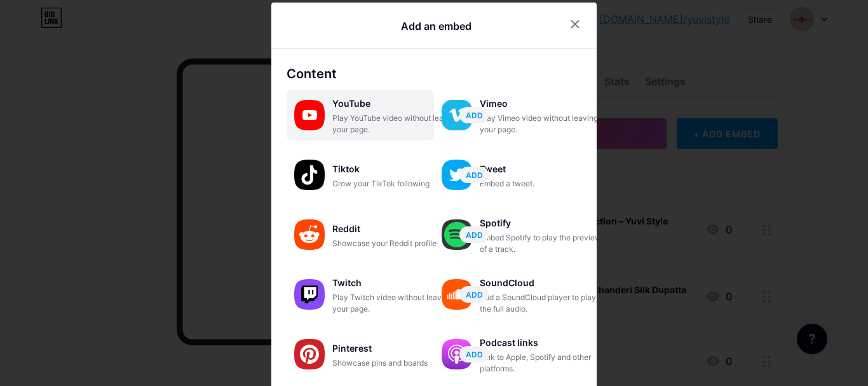 The image size is (868, 386). I want to click on img: tiktok, so click(310, 175).